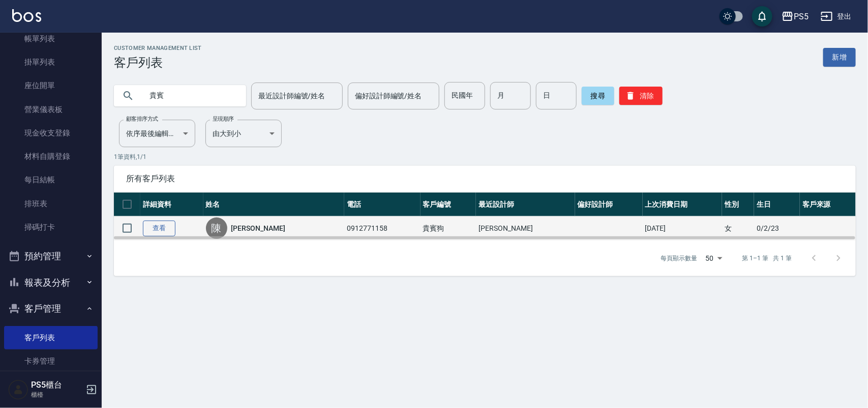  What do you see at coordinates (763, 17) in the screenshot?
I see `button: save` at bounding box center [763, 17].